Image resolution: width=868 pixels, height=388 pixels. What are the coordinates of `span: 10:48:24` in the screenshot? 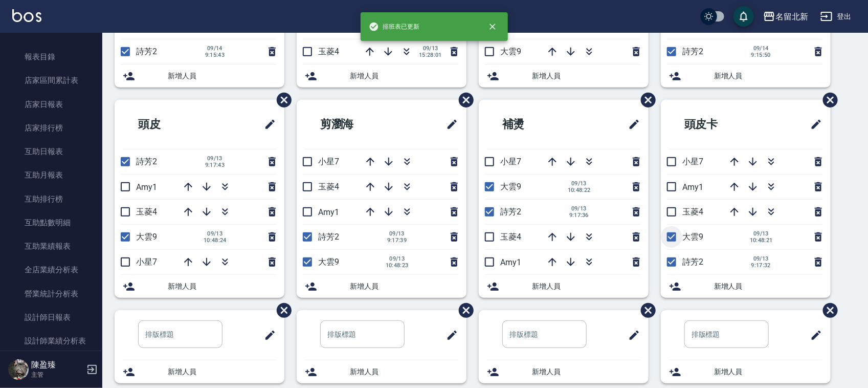 It's located at (215, 240).